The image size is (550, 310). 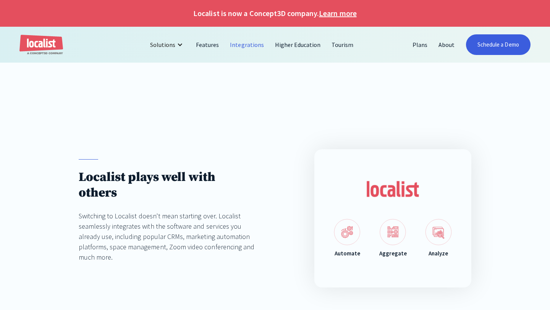 What do you see at coordinates (338, 13) in the screenshot?
I see `a: Learn more` at bounding box center [338, 13].